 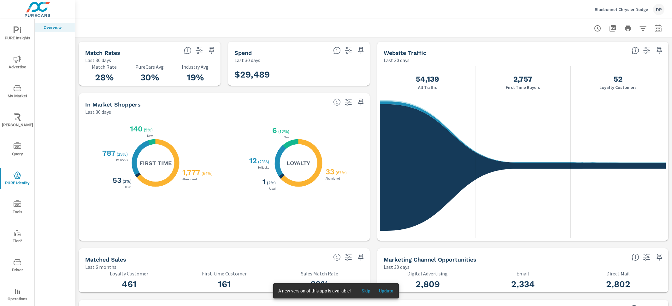 I want to click on p: Bluebonnet Chrysler Dodge, so click(x=621, y=9).